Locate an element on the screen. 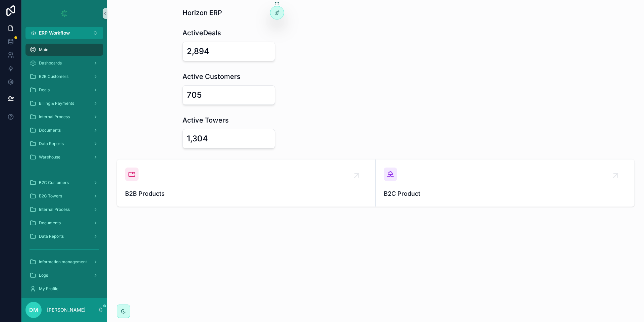  a: Main is located at coordinates (65, 50).